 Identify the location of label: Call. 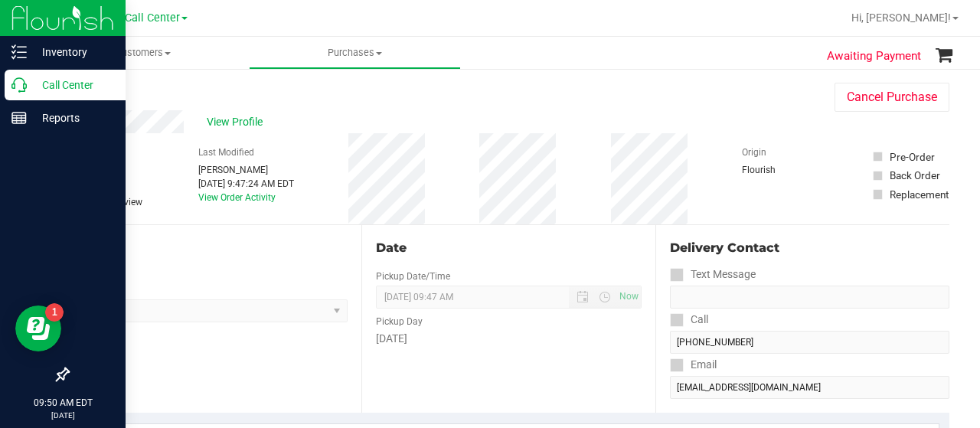
(689, 319).